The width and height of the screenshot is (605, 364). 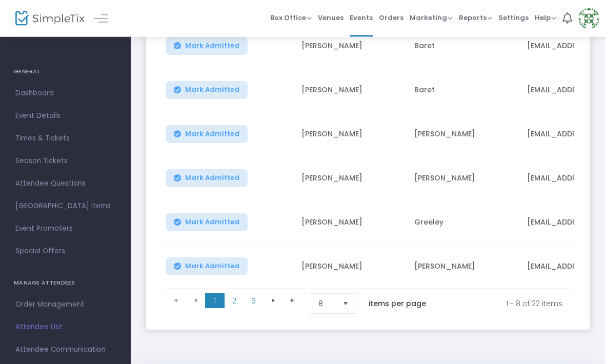 I want to click on span: Event Promoters, so click(x=65, y=229).